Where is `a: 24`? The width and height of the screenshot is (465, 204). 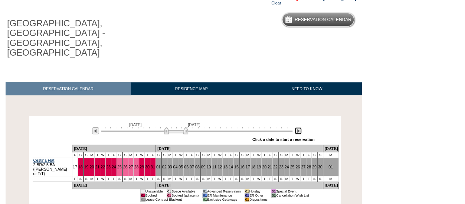
a: 24 is located at coordinates (287, 167).